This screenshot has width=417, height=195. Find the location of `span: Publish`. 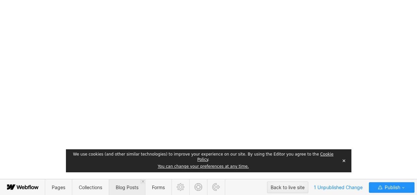

span: Publish is located at coordinates (391, 188).